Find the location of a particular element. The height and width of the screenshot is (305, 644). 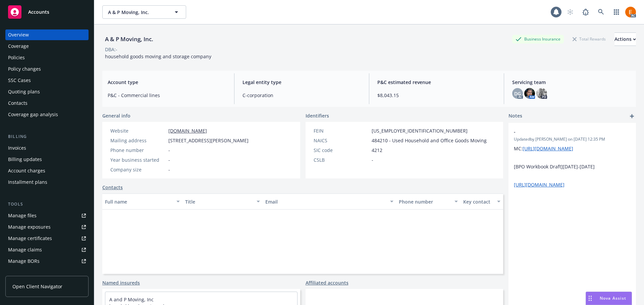

span: Accounts is located at coordinates (38, 12).